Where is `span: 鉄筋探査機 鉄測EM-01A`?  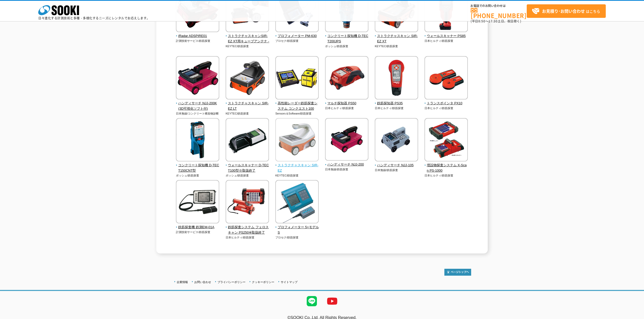
span: 鉄筋探査機 鉄測EM-01A is located at coordinates (198, 227).